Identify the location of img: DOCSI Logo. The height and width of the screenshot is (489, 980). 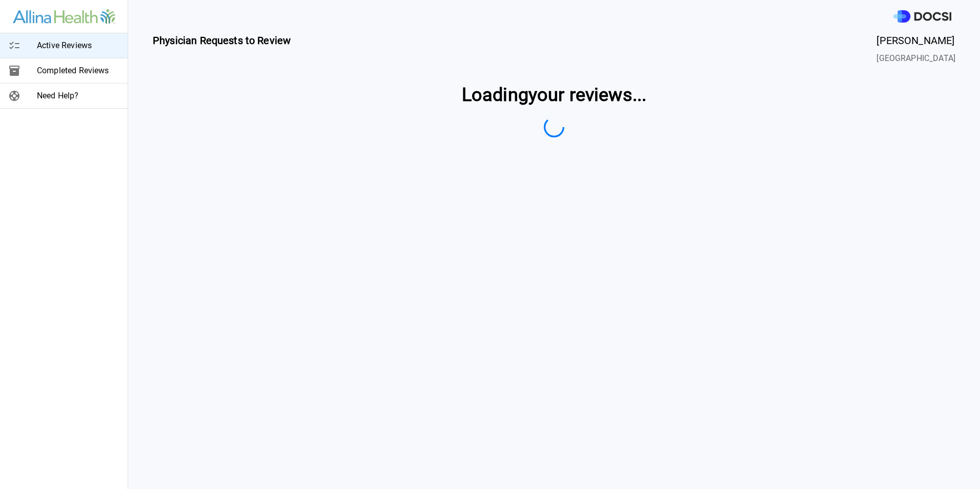
(922, 16).